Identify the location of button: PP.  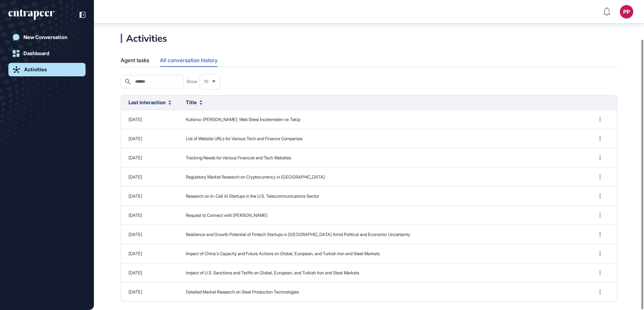
(627, 12).